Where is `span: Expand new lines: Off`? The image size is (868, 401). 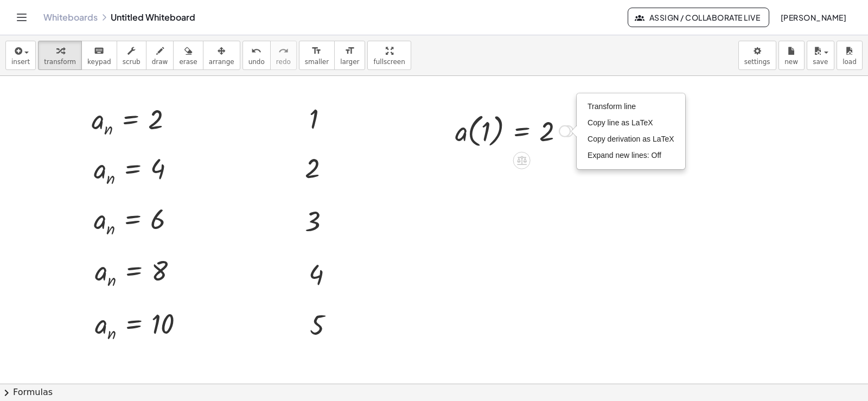
span: Expand new lines: Off is located at coordinates (624, 155).